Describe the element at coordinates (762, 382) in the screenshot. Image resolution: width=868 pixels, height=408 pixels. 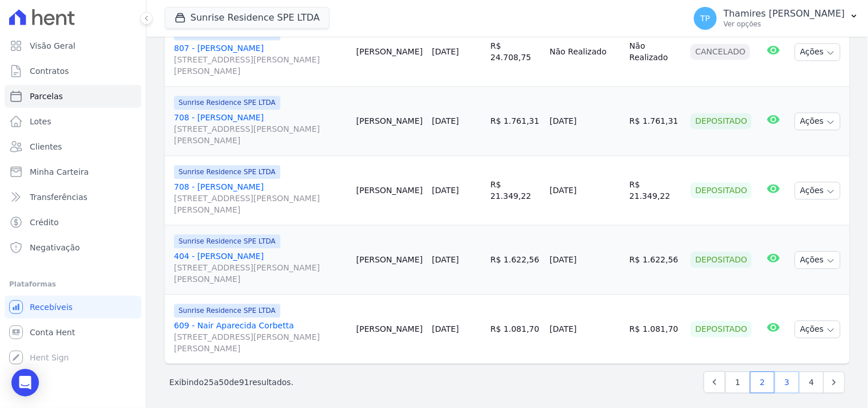
I see `a: 2` at that location.